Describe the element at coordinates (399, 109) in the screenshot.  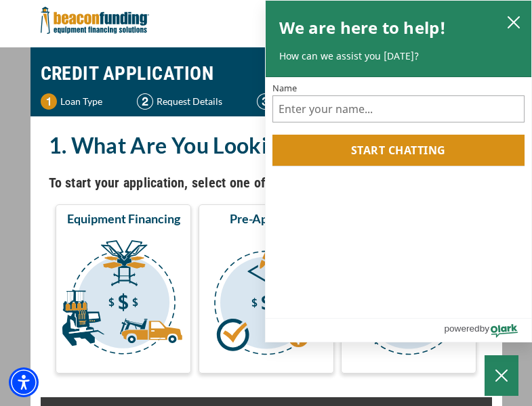
I see `input: Name` at that location.